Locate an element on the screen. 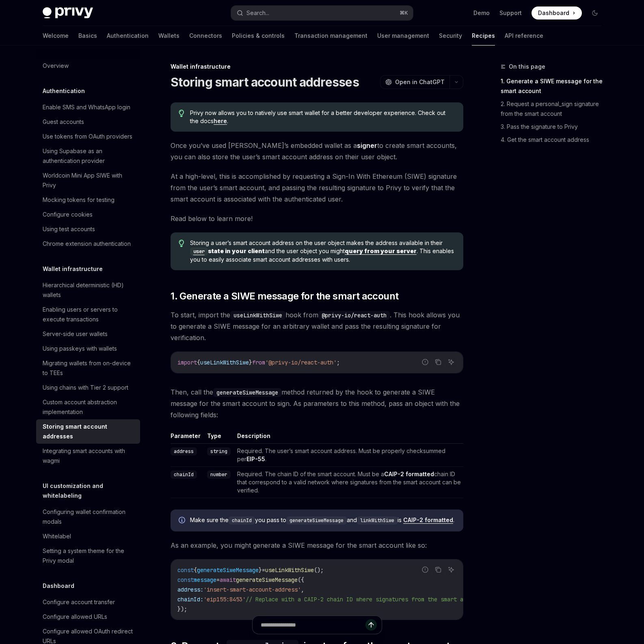  div: Overview is located at coordinates (56, 66).